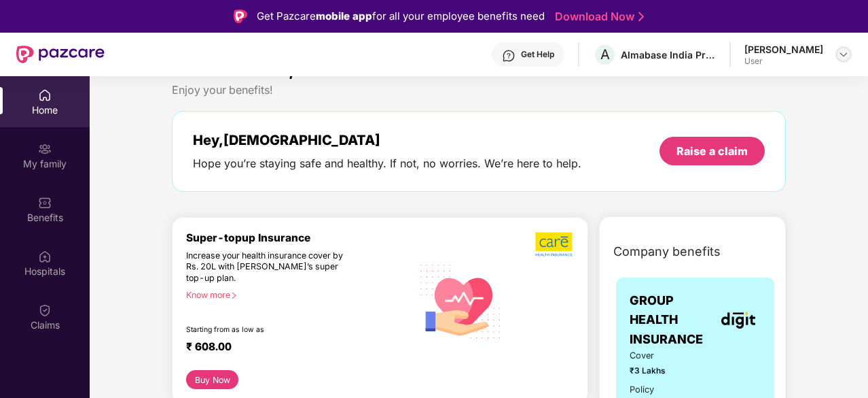  Describe the element at coordinates (654, 370) in the screenshot. I see `span: ₹3 Lakhs` at that location.